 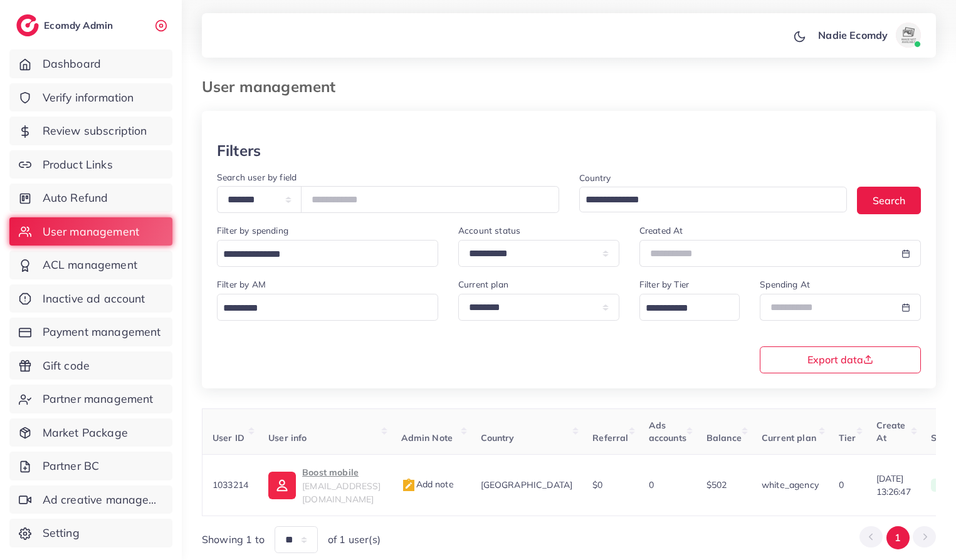 I want to click on button: Export data, so click(x=840, y=360).